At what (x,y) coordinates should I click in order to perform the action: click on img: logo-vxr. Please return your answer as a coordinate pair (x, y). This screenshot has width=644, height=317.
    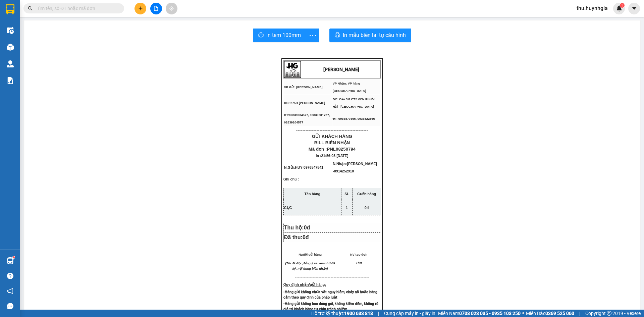
    Looking at the image, I should click on (10, 9).